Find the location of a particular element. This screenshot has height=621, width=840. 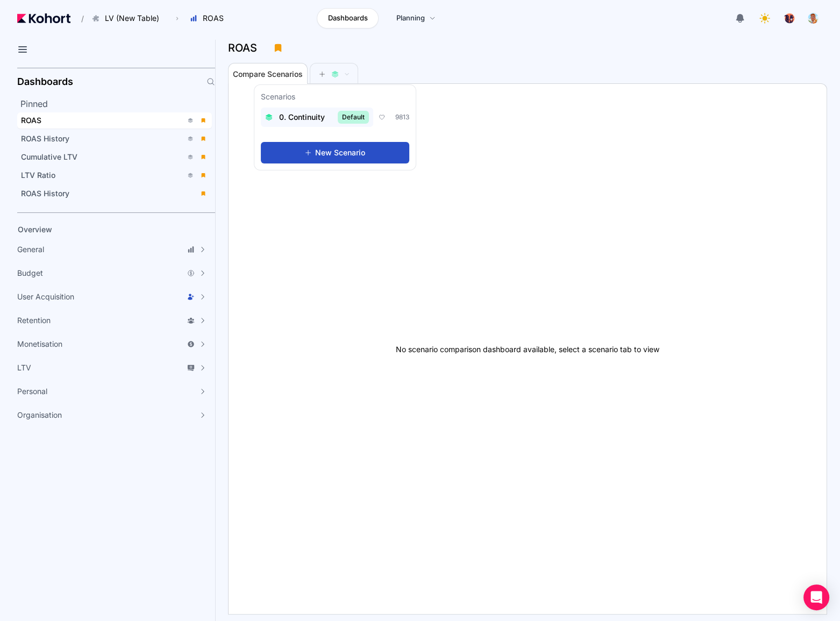

a: Cumulative LTV is located at coordinates (115, 157).